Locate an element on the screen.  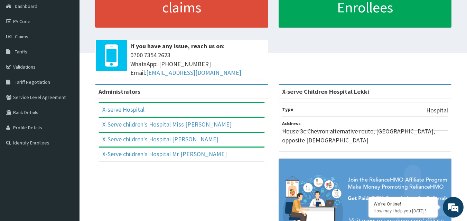
b: Administrators is located at coordinates (119, 92).